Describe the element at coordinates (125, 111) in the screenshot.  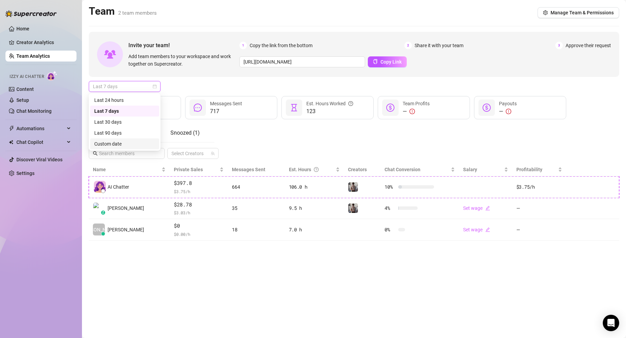
I see `div: Last 7 days` at that location.